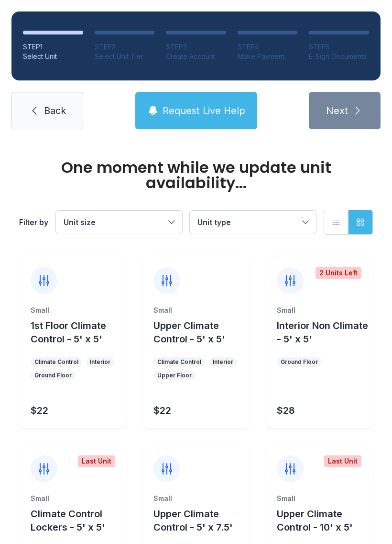 This screenshot has width=392, height=544. What do you see at coordinates (339, 56) in the screenshot?
I see `div: E-Sign Documents` at bounding box center [339, 56].